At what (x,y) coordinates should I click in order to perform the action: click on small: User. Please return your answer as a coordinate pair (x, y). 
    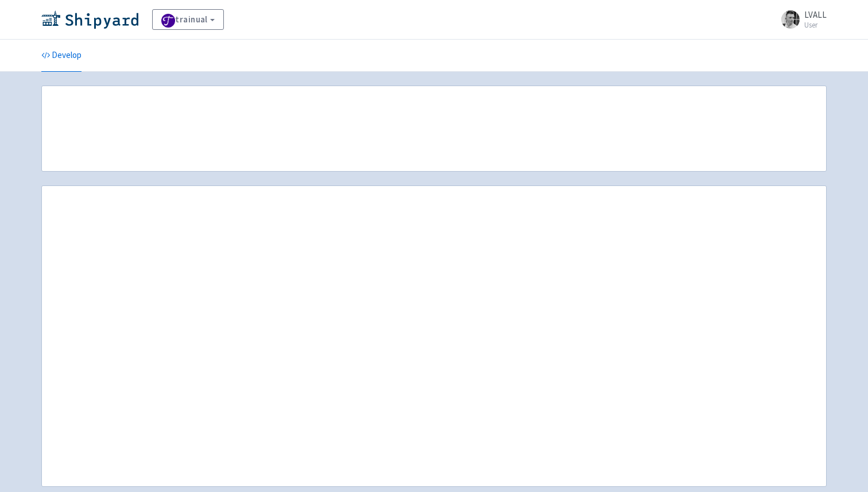
    Looking at the image, I should click on (816, 25).